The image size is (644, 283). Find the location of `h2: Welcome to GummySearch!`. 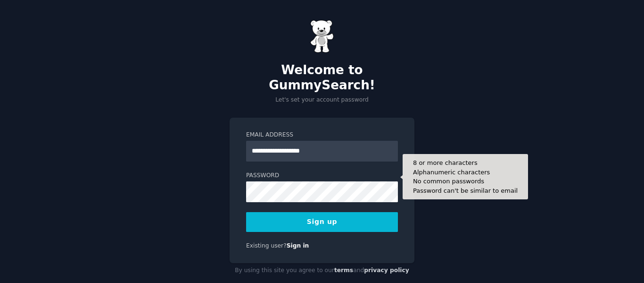

h2: Welcome to GummySearch! is located at coordinates (322, 78).